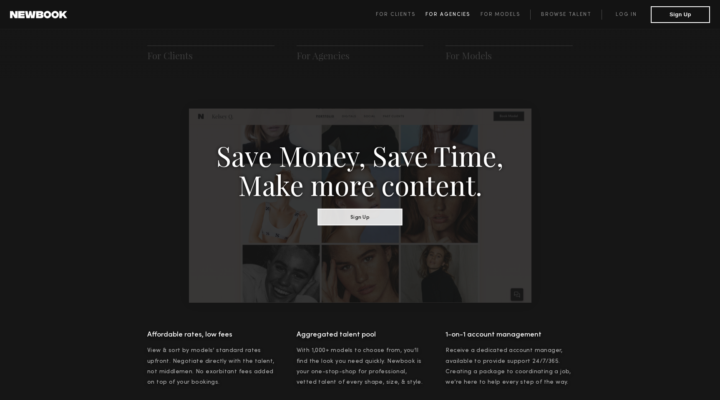 This screenshot has height=400, width=720. Describe the element at coordinates (211, 335) in the screenshot. I see `h4: Affordable rates, low fees` at that location.